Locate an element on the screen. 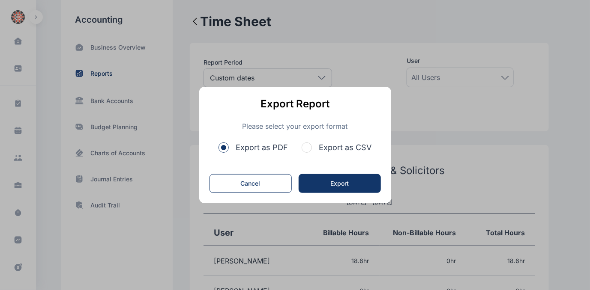 The image size is (590, 290). div: Export Report is located at coordinates (295, 104).